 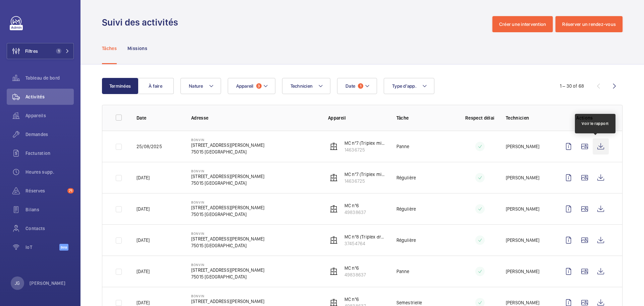 I want to click on p: Tâches, so click(x=110, y=48).